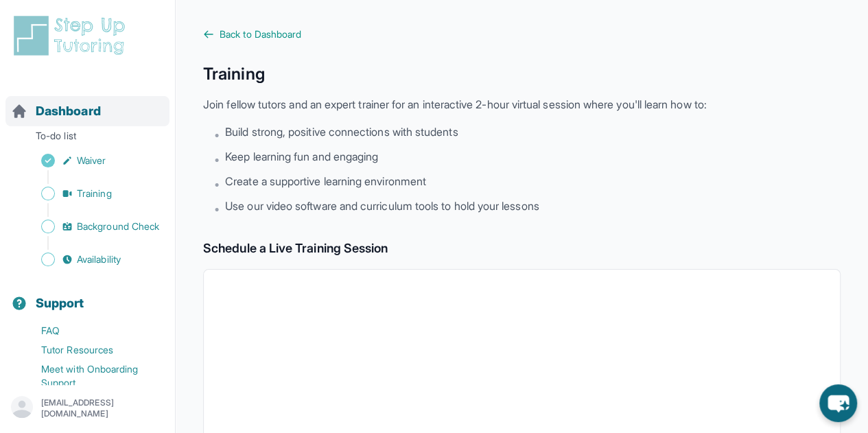 The width and height of the screenshot is (868, 433). What do you see at coordinates (92, 260) in the screenshot?
I see `a: Availability` at bounding box center [92, 260].